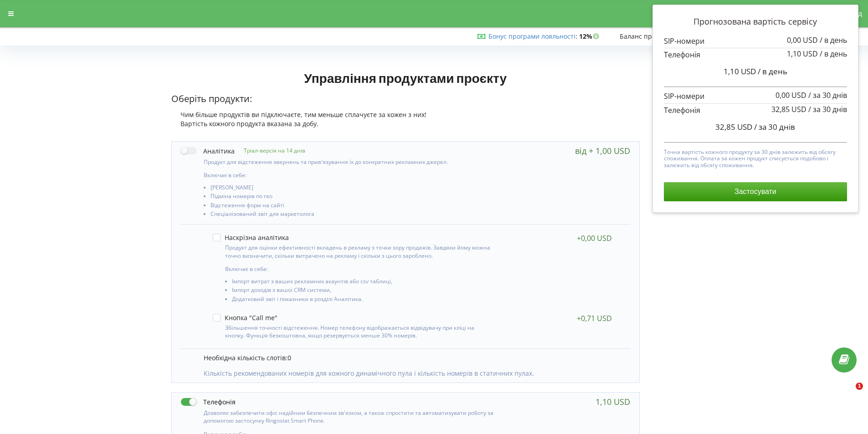  What do you see at coordinates (207, 151) in the screenshot?
I see `label: Аналітика` at bounding box center [207, 151].